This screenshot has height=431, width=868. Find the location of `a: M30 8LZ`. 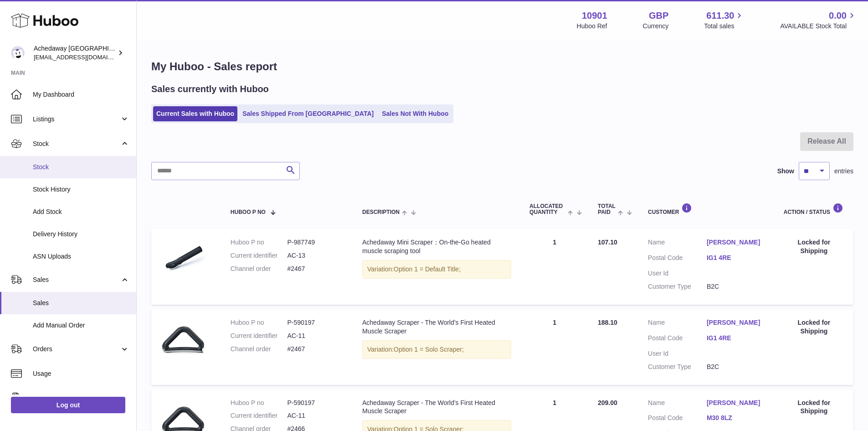

a: M30 8LZ is located at coordinates (736, 418).